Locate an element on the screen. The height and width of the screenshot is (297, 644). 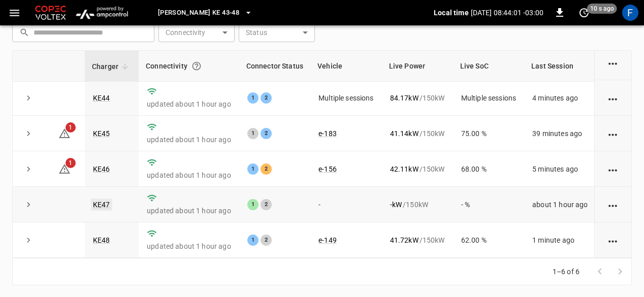
td: 75.00 % is located at coordinates (488, 133).